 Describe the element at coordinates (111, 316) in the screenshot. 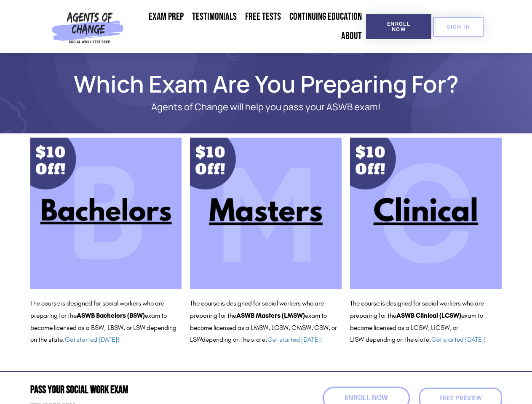

I see `b: ASWB Bachelors (BSW)` at that location.